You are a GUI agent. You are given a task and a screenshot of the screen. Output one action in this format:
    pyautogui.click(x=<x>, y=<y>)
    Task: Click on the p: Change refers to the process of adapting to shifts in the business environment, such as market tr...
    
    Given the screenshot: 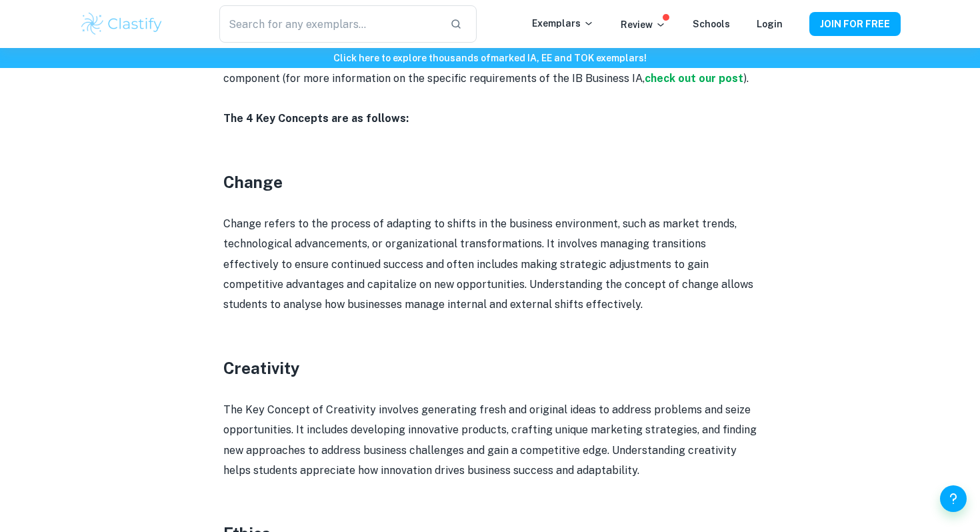 What is the action you would take?
    pyautogui.click(x=490, y=265)
    